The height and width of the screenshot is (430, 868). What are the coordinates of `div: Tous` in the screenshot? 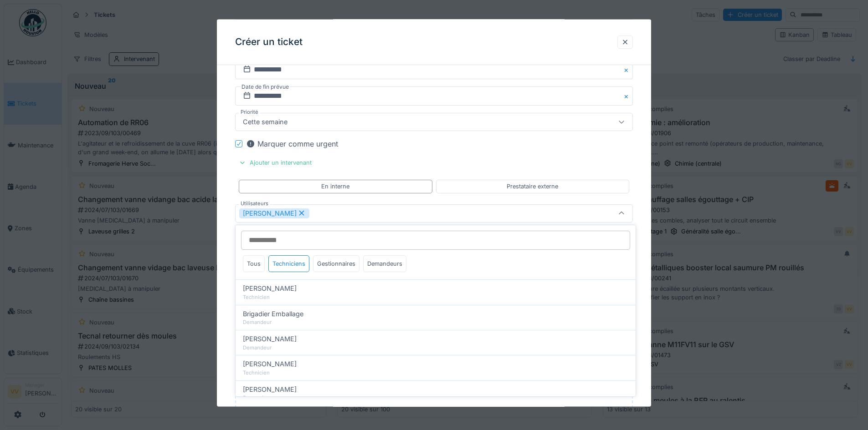 It's located at (254, 264).